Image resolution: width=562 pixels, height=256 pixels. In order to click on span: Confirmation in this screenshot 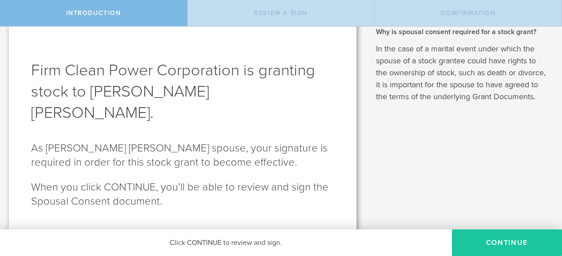, I will do `click(468, 13)`.